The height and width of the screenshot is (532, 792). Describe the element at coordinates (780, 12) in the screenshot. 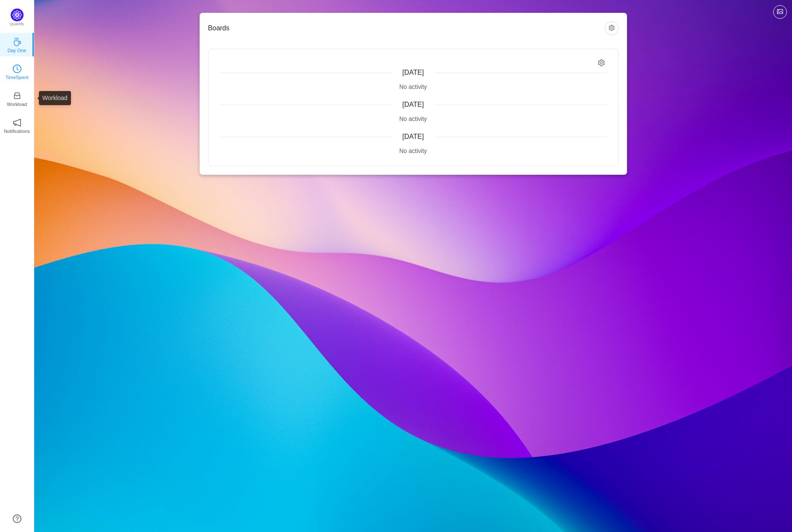

I see `button: icon: picture` at that location.